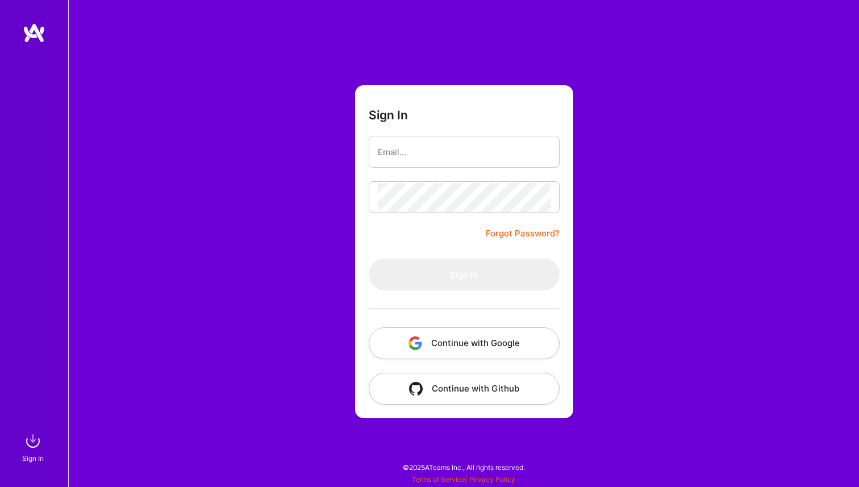  Describe the element at coordinates (34, 33) in the screenshot. I see `img: logo` at that location.